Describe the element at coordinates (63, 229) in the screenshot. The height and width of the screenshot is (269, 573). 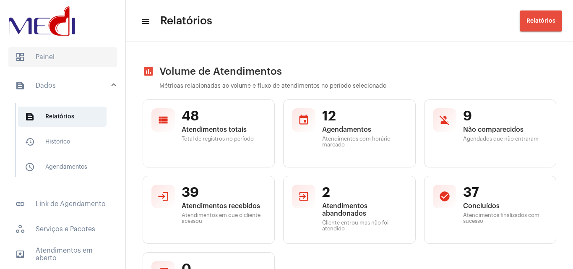
I see `span: Serviços e Pacotes` at that location.